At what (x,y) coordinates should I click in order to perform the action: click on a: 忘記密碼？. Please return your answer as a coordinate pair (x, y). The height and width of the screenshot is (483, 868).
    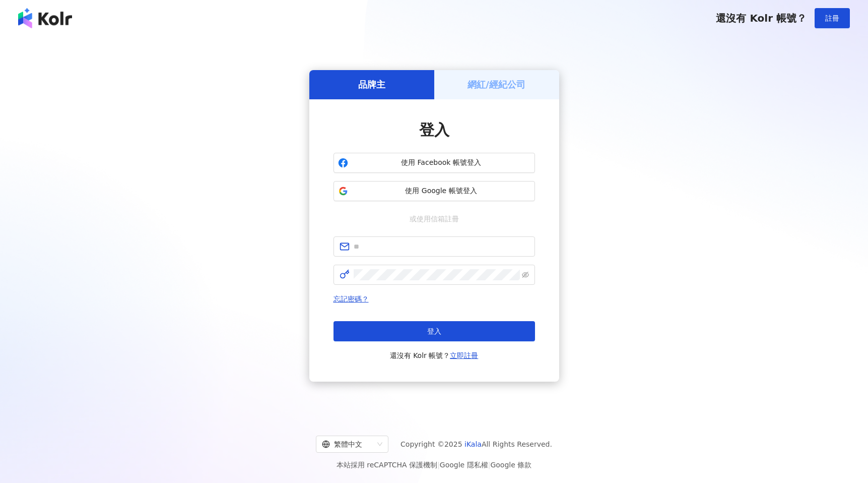
    Looking at the image, I should click on (351, 299).